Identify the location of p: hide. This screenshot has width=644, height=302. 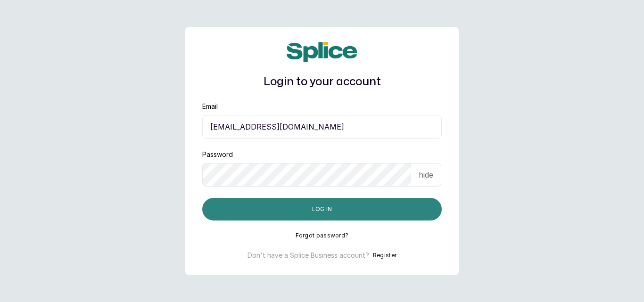
(426, 175).